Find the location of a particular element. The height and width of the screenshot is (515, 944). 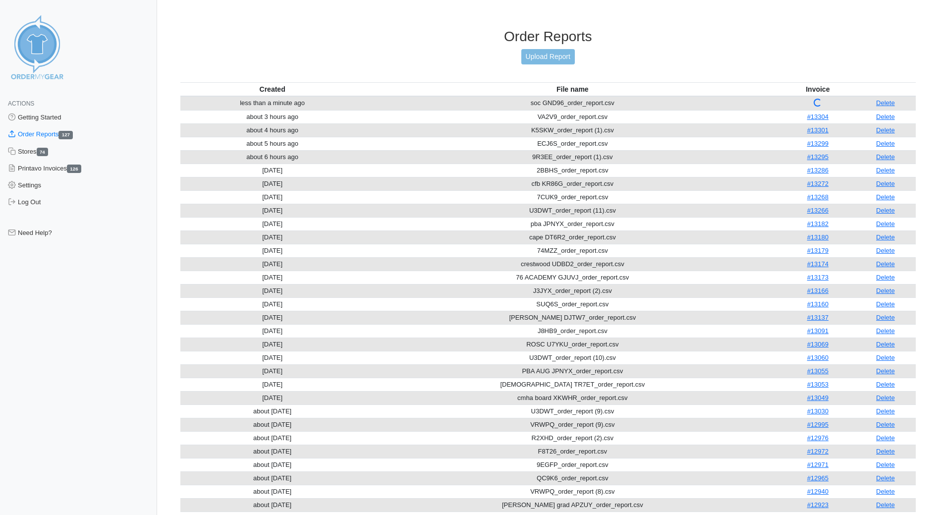

td: pba JPNYX_order_report.csv is located at coordinates (572, 223).